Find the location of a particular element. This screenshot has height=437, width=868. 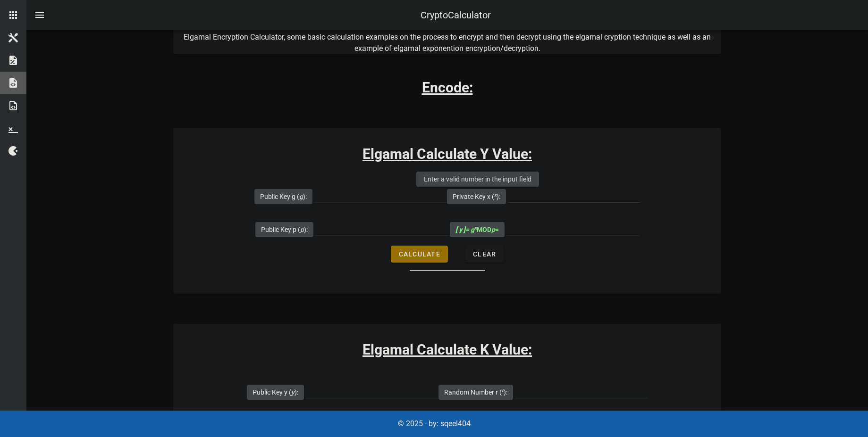

button: Calculate is located at coordinates (419, 255).